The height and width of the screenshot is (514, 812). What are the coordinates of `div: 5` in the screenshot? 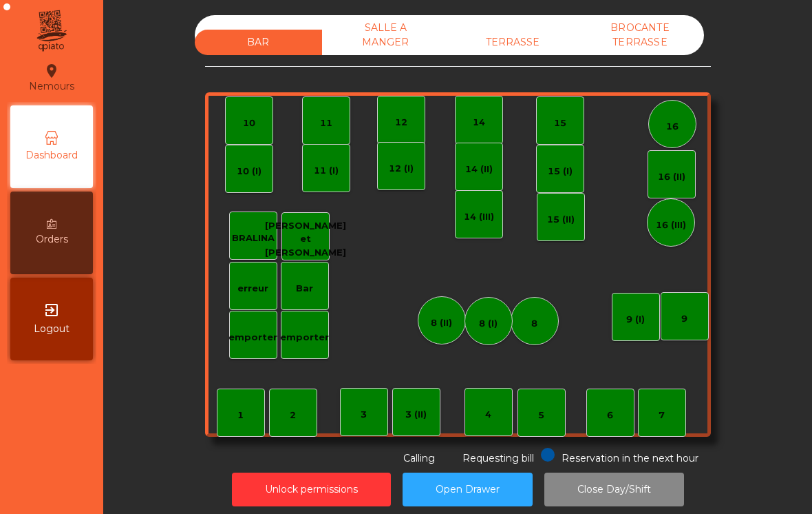 It's located at (541, 415).